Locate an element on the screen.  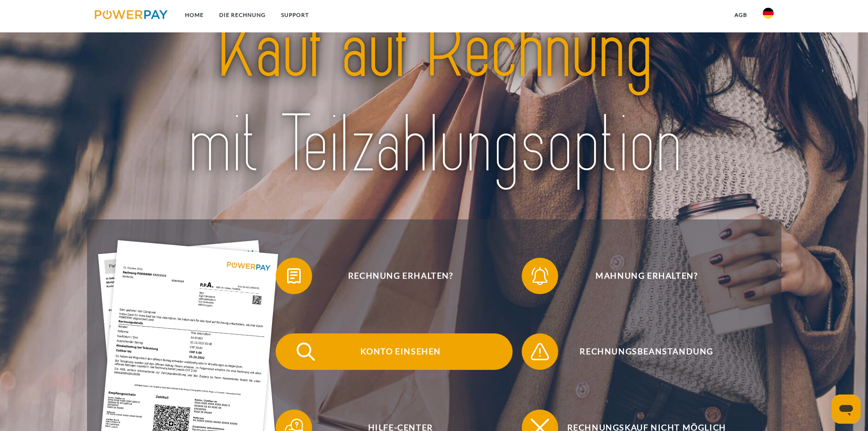
img: de is located at coordinates (768, 13).